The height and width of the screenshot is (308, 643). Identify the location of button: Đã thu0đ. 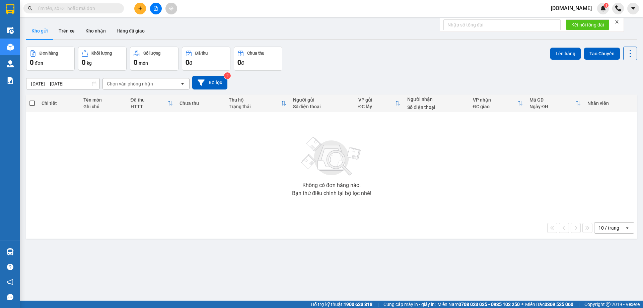
(206, 59).